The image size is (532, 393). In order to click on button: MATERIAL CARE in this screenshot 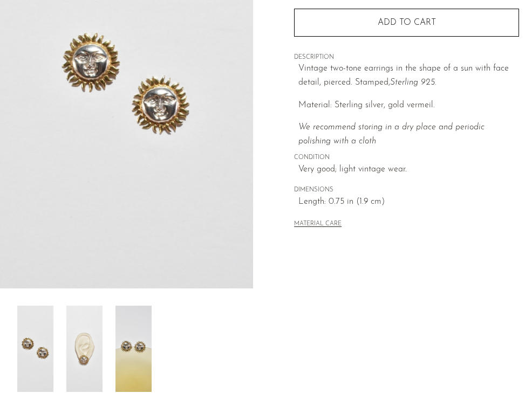, I will do `click(318, 225)`.